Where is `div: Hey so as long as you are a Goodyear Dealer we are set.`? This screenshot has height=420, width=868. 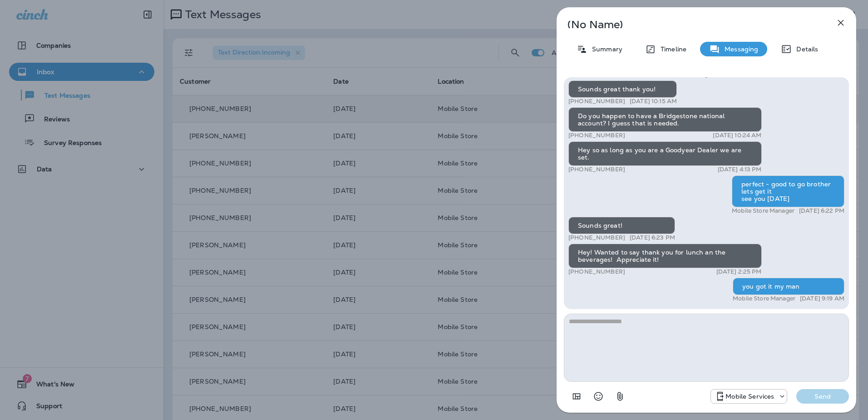
div: Hey so as long as you are a Goodyear Dealer we are set. is located at coordinates (665, 154).